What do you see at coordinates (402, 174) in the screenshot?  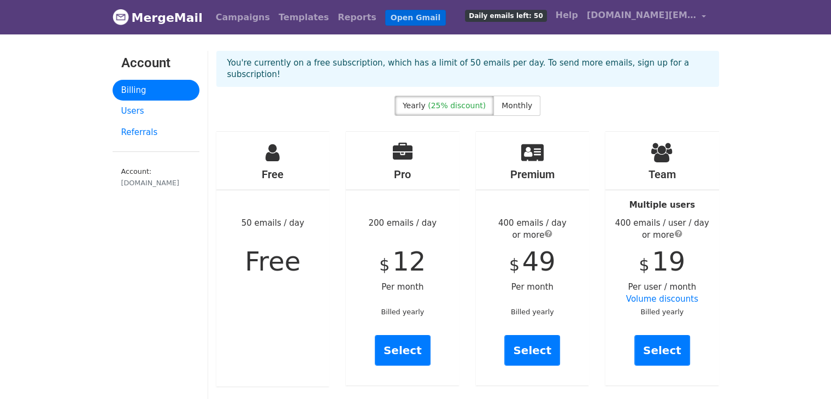 I see `h4: Pro` at bounding box center [402, 174].